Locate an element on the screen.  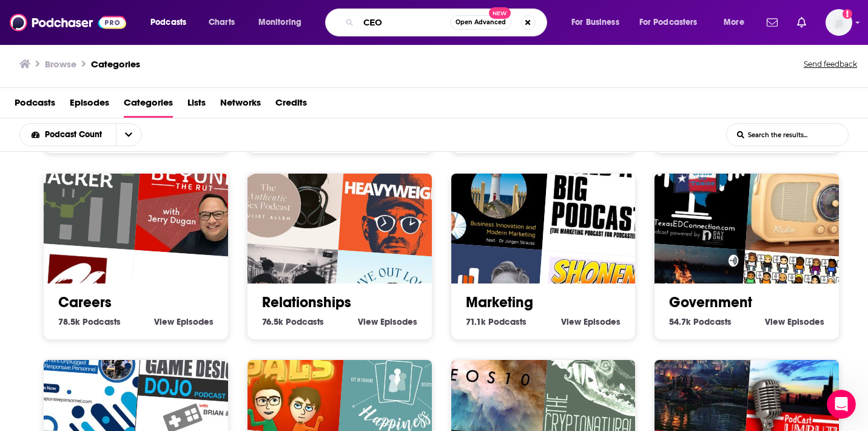
a: Credits is located at coordinates (291, 105).